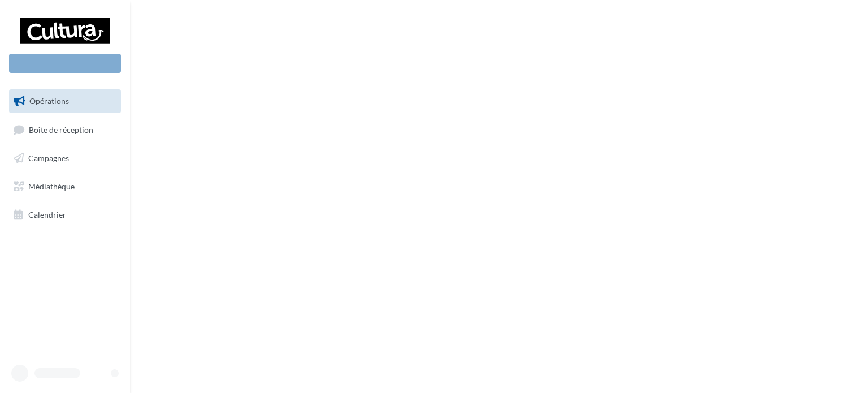 Image resolution: width=868 pixels, height=393 pixels. I want to click on div: Nouvelle campagne, so click(65, 63).